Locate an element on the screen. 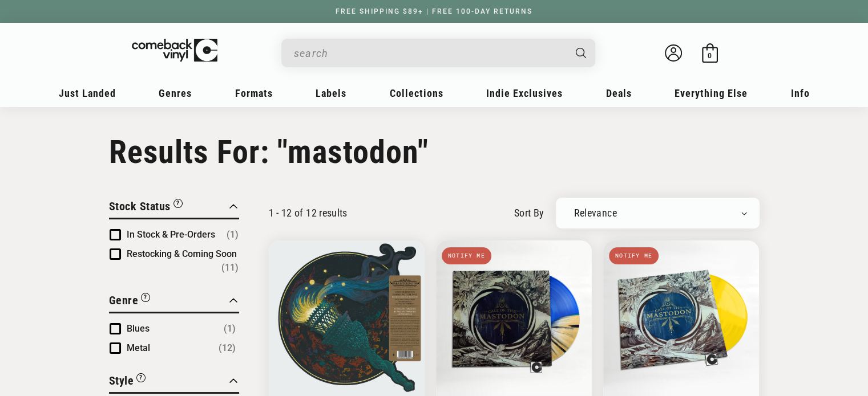  span: Number of products: (11) is located at coordinates (230, 268).